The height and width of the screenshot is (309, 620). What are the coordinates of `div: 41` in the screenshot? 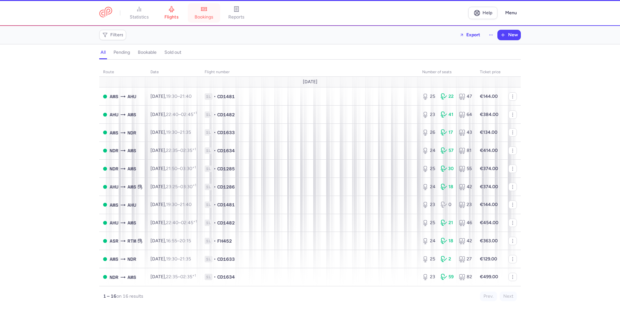 It's located at (447, 115).